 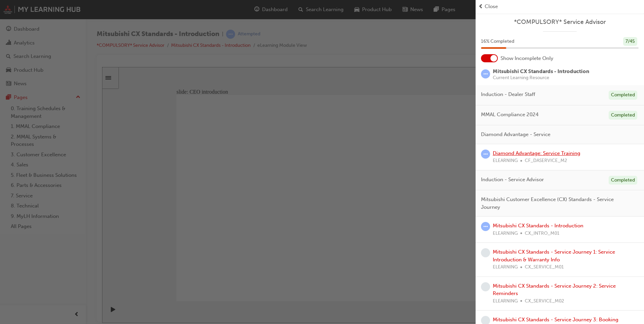 I want to click on div: misc controls, so click(x=509, y=245).